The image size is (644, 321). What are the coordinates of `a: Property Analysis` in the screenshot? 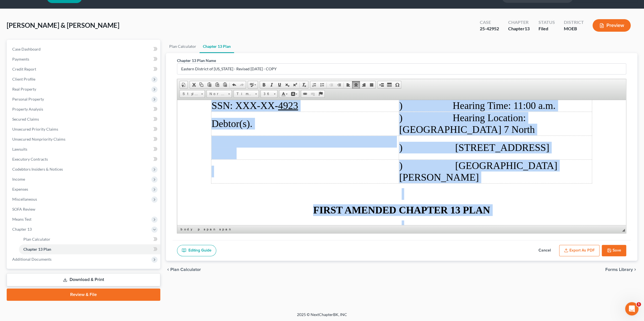 It's located at (84, 109).